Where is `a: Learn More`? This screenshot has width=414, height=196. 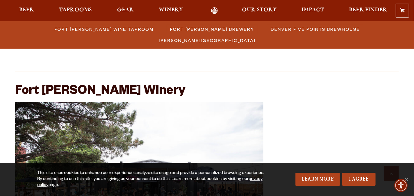 a: Learn More is located at coordinates (318, 180).